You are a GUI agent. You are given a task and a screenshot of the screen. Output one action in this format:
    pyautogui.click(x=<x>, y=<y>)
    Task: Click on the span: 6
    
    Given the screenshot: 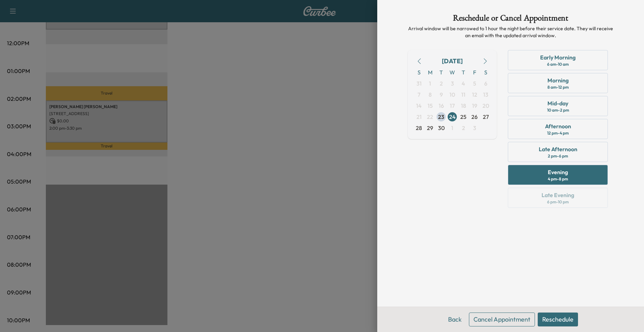 What is the action you would take?
    pyautogui.click(x=485, y=83)
    